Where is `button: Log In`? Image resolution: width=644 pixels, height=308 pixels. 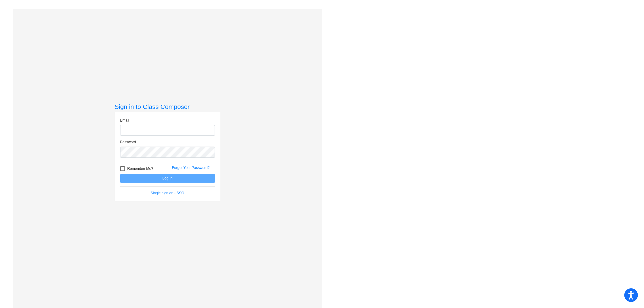
button: Log In is located at coordinates (168, 178).